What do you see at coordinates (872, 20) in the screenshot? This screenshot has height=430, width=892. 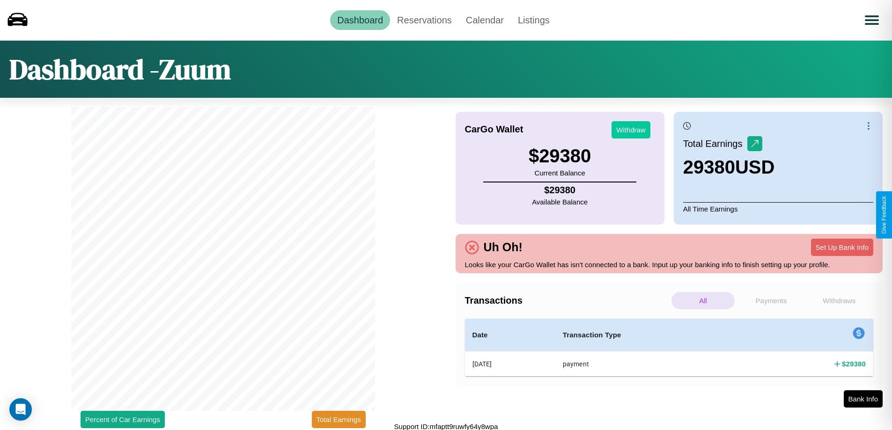 I see `button: Open menu` at bounding box center [872, 20].